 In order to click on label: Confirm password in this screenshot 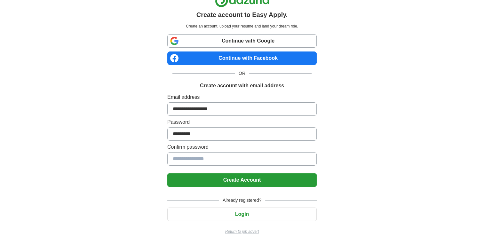, I will do `click(242, 147)`.